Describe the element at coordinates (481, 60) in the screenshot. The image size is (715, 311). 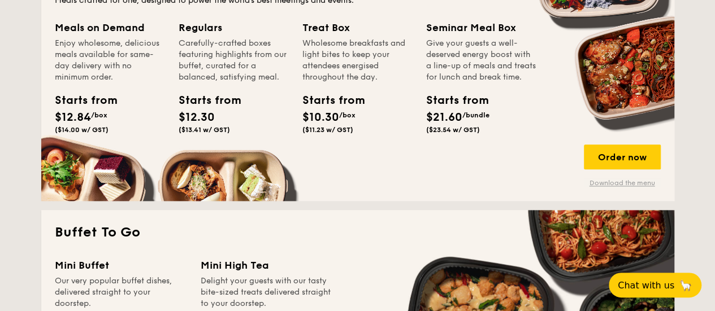
I see `div: Give your guests a well-deserved energy boost with a line-up of meals and treats for lunch and br...` at that location.